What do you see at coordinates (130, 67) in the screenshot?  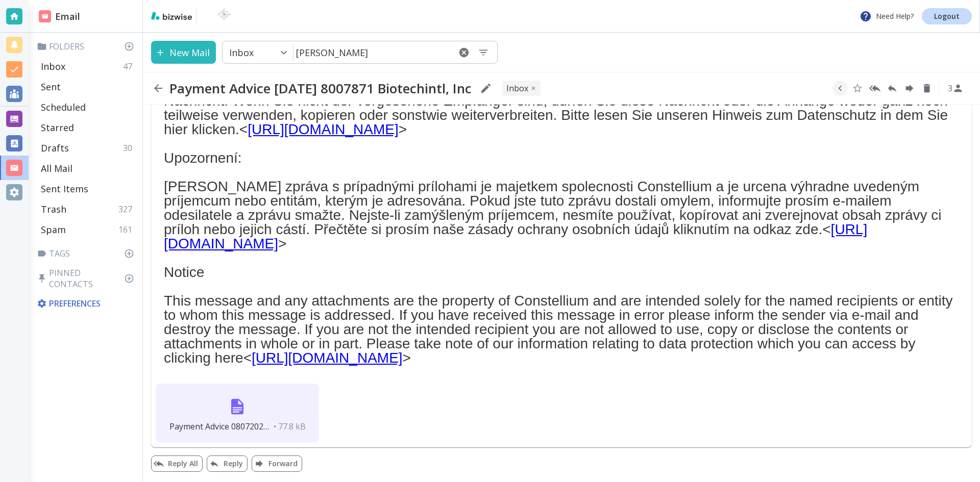 I see `p: 47` at bounding box center [130, 67].